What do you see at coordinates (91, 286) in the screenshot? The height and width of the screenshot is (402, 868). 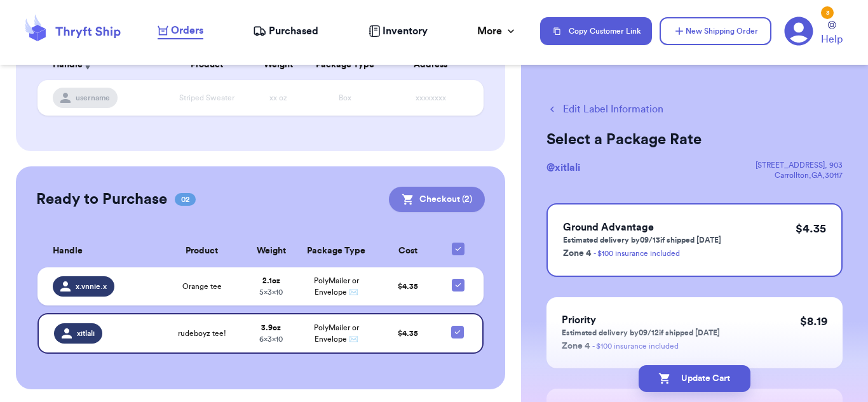 I see `span: x.vnnie.x` at bounding box center [91, 286].